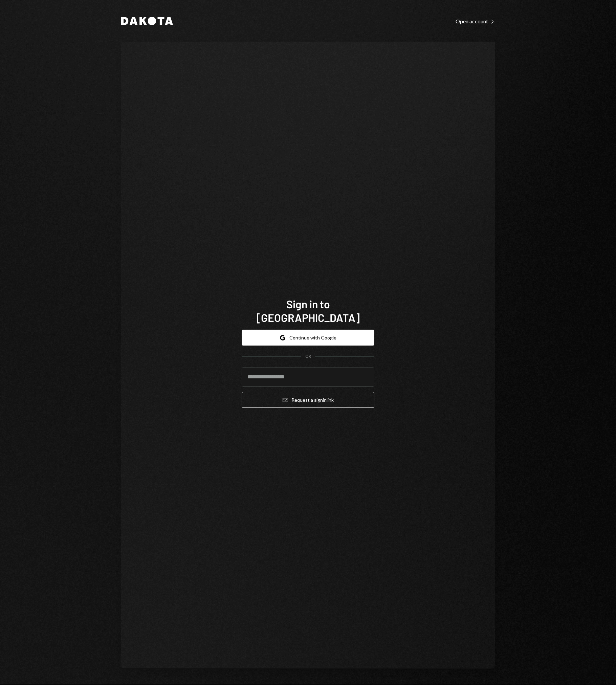 Image resolution: width=616 pixels, height=685 pixels. What do you see at coordinates (308, 338) in the screenshot?
I see `button: Continue with Google` at bounding box center [308, 338].